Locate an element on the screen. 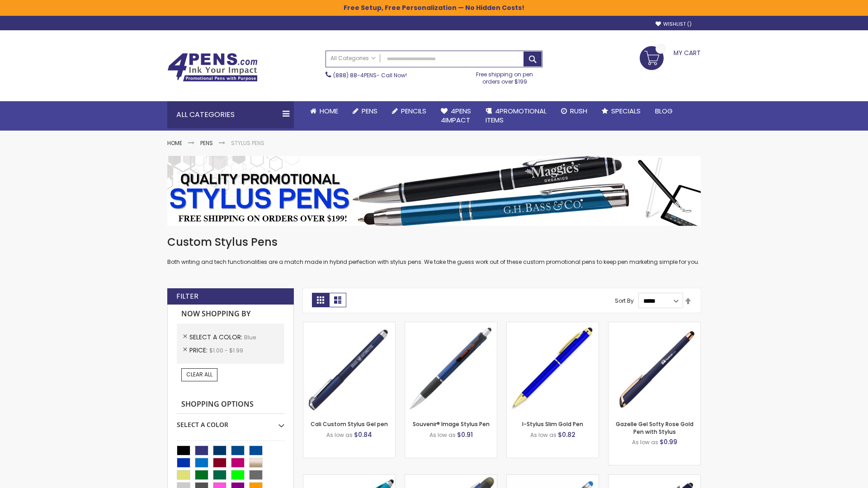 This screenshot has height=488, width=868. span: $1.00 - $1.99 is located at coordinates (226, 350).